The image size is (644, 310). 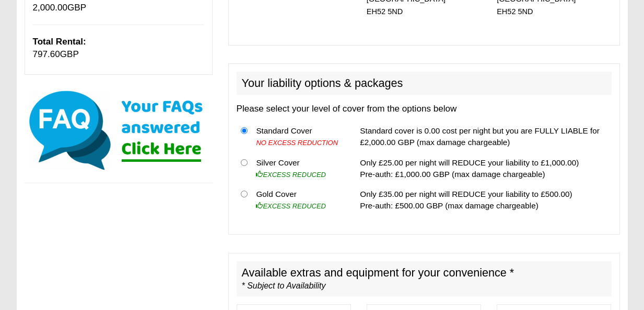 What do you see at coordinates (297, 142) in the screenshot?
I see `i: NO EXCESS REDUCTION` at bounding box center [297, 142].